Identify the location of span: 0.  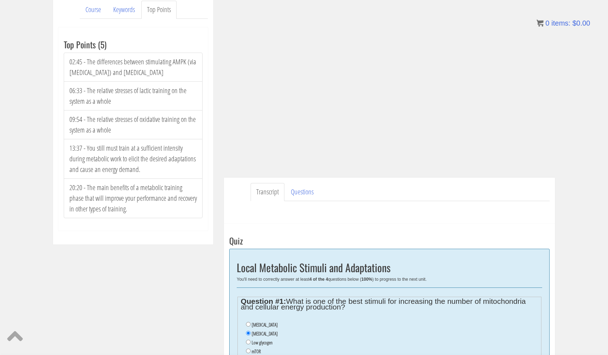
(547, 23).